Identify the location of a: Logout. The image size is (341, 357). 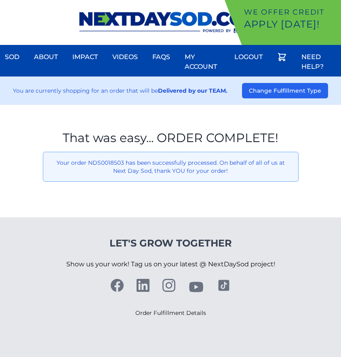
(249, 57).